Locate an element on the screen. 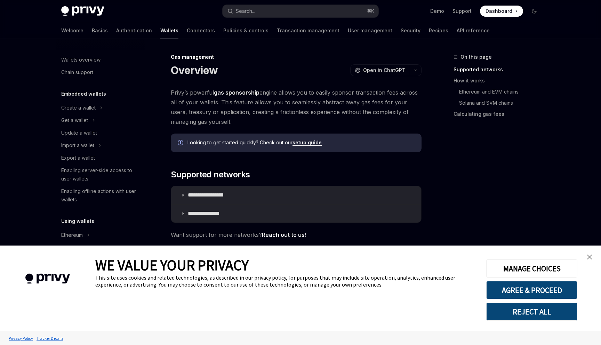  a: Wallets is located at coordinates (169, 31).